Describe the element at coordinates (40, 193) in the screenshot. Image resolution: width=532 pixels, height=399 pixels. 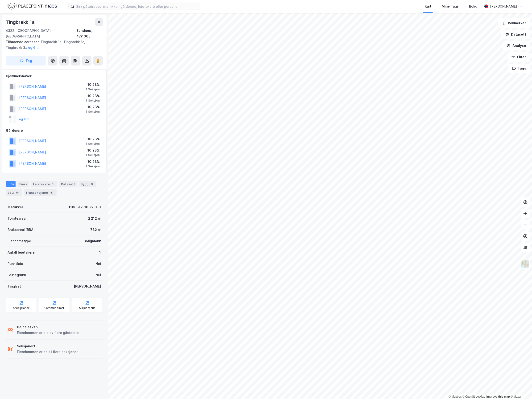
I see `div: Transaksjoner` at that location.